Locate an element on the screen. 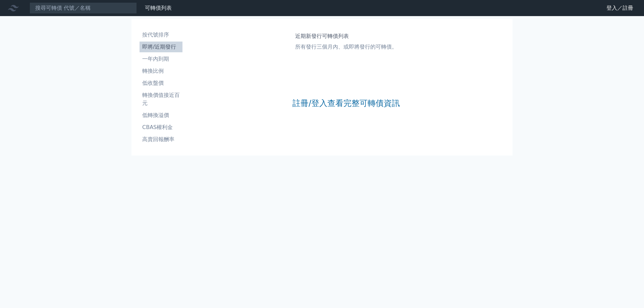 The width and height of the screenshot is (644, 308). li: 一年內到期 is located at coordinates (161, 59).